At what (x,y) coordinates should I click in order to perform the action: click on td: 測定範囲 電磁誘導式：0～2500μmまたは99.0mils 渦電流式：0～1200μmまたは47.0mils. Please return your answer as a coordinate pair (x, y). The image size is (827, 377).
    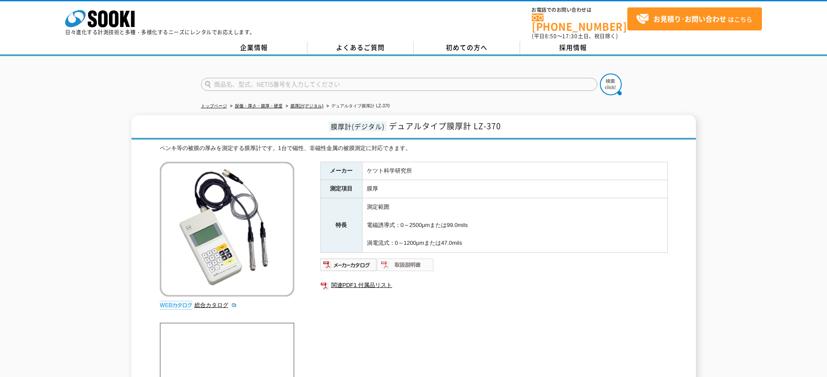
    Looking at the image, I should click on (515, 225).